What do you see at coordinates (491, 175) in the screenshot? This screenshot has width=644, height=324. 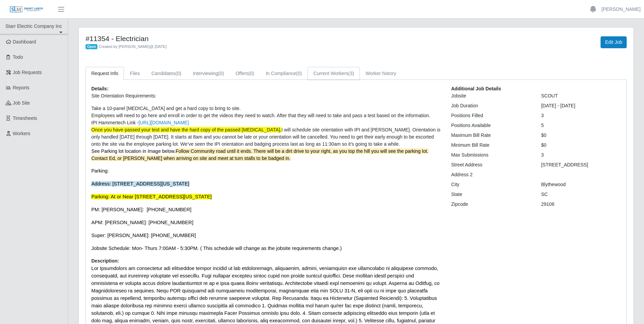 I see `div: Address 2` at bounding box center [491, 175].